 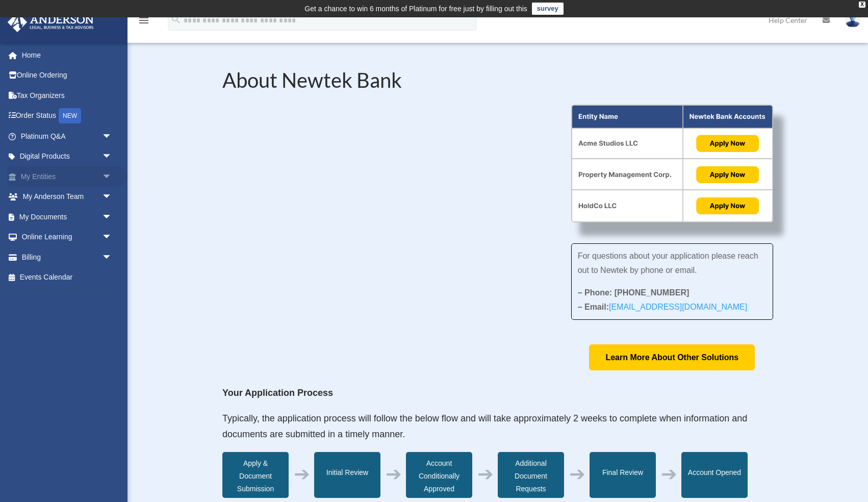 I want to click on a: Tax Organizers, so click(x=67, y=95).